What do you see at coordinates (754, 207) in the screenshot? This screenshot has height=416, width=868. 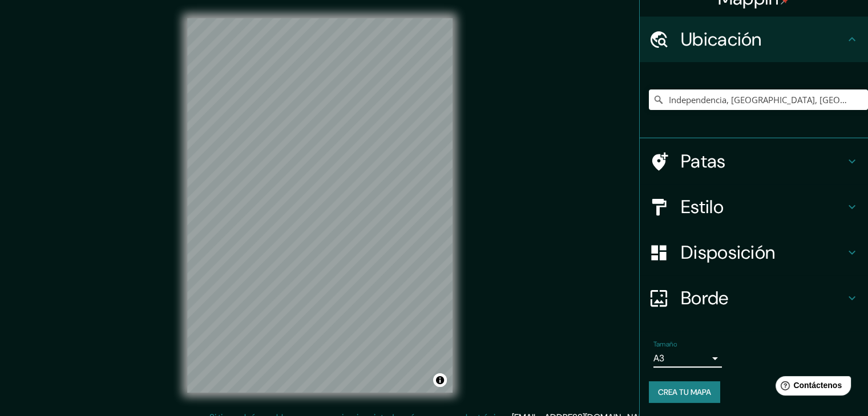 I see `div: Estilo` at bounding box center [754, 207].